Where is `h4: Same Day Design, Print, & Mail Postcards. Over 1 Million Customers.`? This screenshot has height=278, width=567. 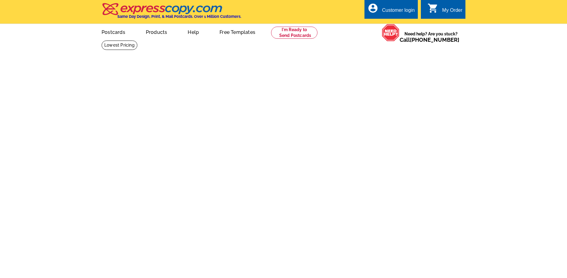 h4: Same Day Design, Print, & Mail Postcards. Over 1 Million Customers. is located at coordinates (179, 16).